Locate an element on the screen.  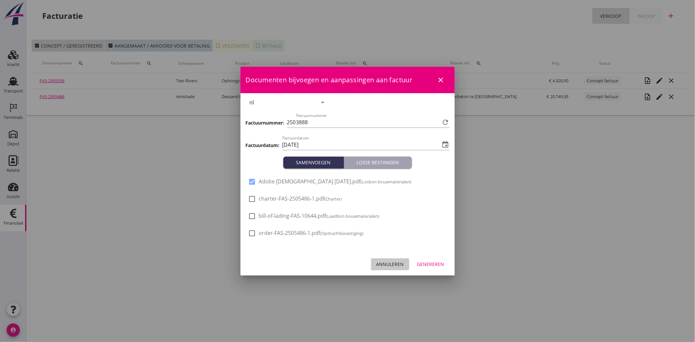
i: arrow_drop_down is located at coordinates (323, 102).